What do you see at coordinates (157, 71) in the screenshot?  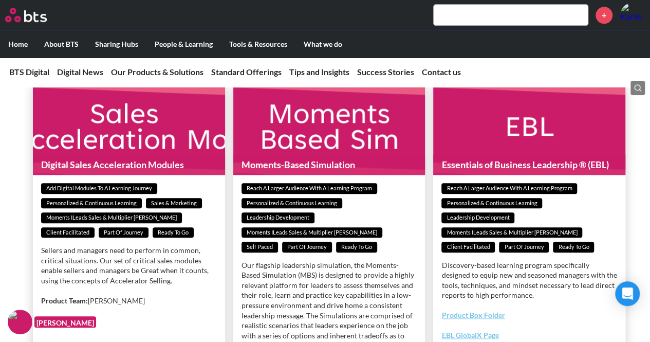 I see `a: Our Products & Solutions` at bounding box center [157, 71].